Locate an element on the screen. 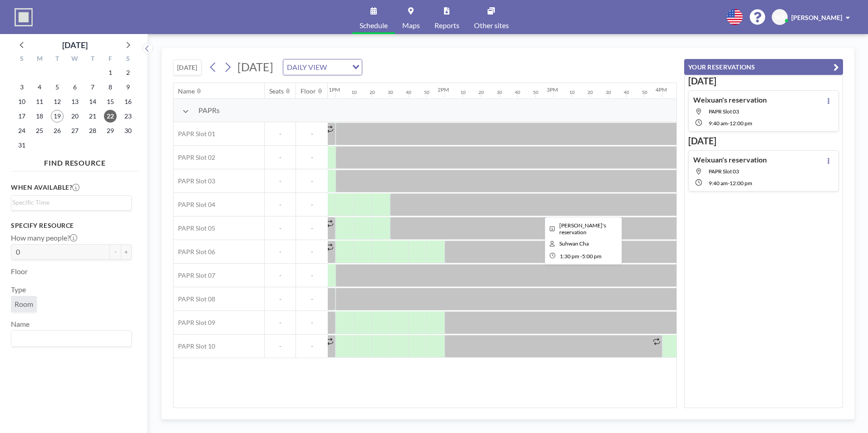  span: Sunday, August 3, 2025 is located at coordinates (22, 87).